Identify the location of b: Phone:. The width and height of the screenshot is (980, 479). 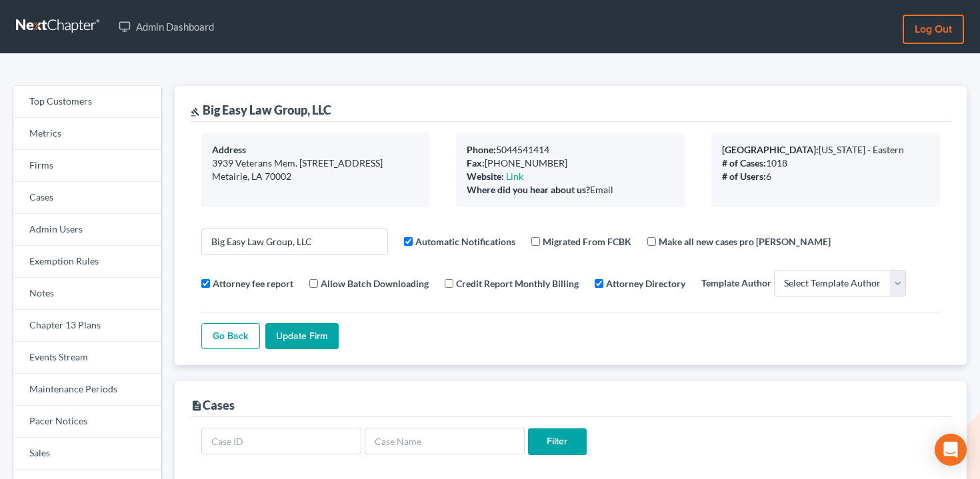
(481, 150).